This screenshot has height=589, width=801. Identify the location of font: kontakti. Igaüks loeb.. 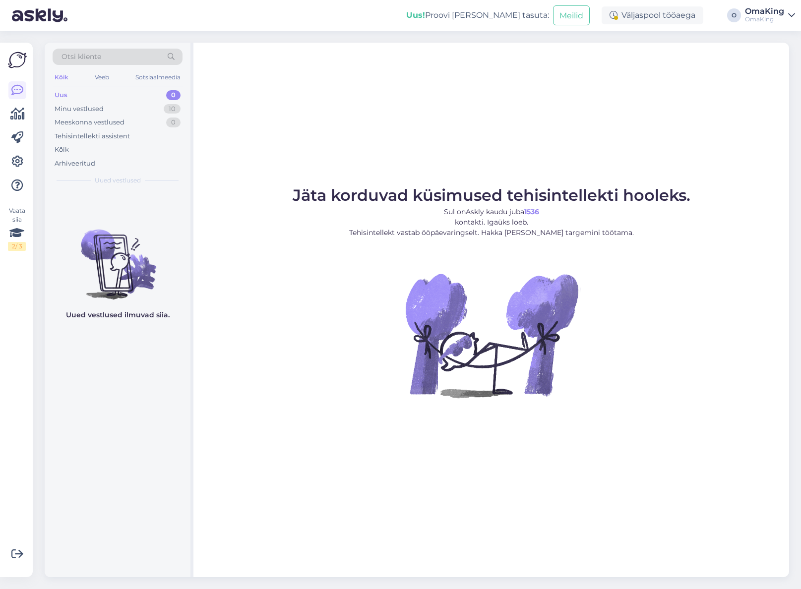
(491, 222).